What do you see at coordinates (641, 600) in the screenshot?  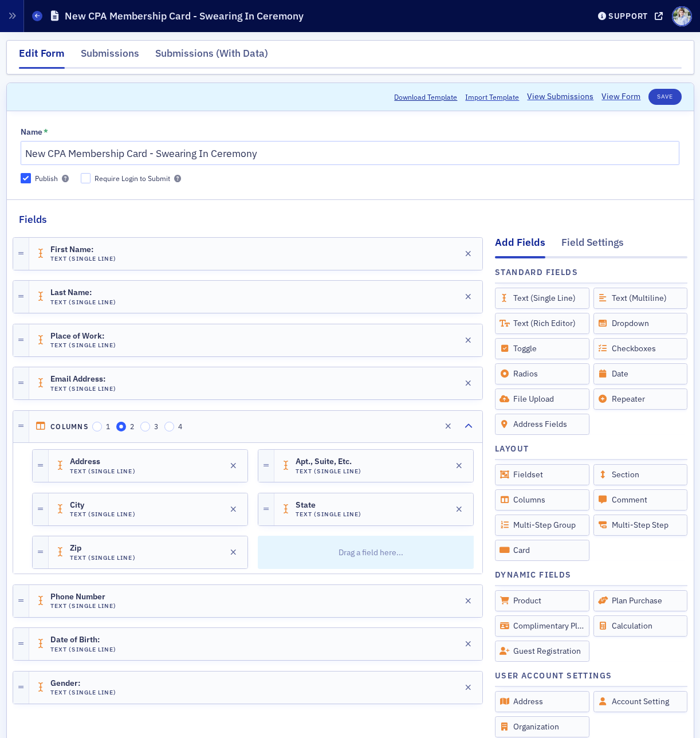 I see `div: Plan Purchase` at bounding box center [641, 600].